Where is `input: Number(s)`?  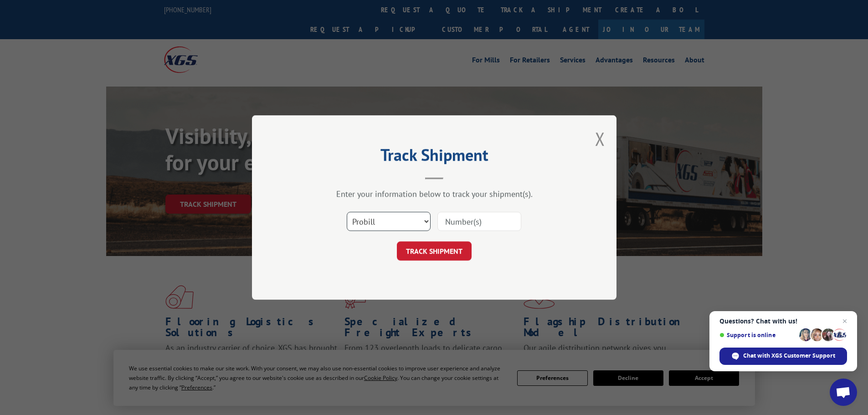 input: Number(s) is located at coordinates (479, 221).